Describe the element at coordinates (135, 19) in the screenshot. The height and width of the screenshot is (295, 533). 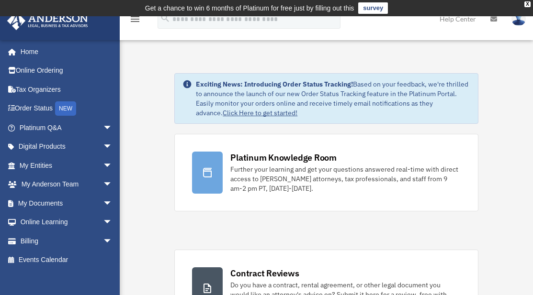
I see `i: menu` at that location.